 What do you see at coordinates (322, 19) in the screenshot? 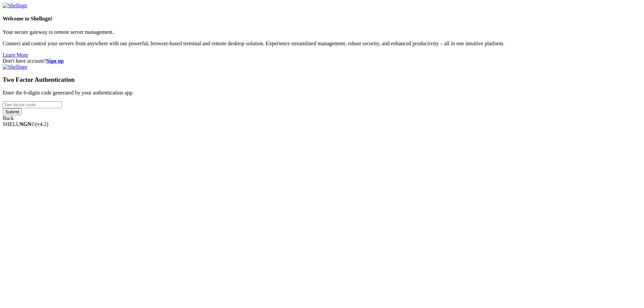
I see `h4: Welcome to Shellngn!` at bounding box center [322, 19].